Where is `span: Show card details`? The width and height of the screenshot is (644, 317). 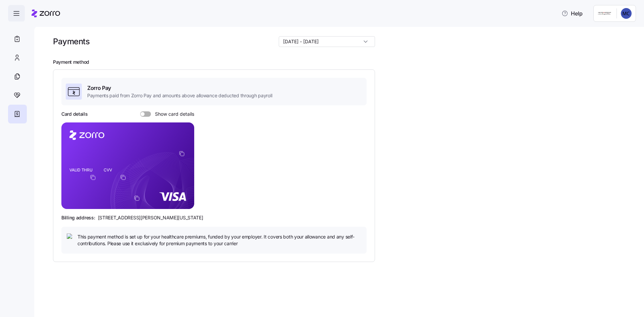
span: Show card details is located at coordinates (172, 114).